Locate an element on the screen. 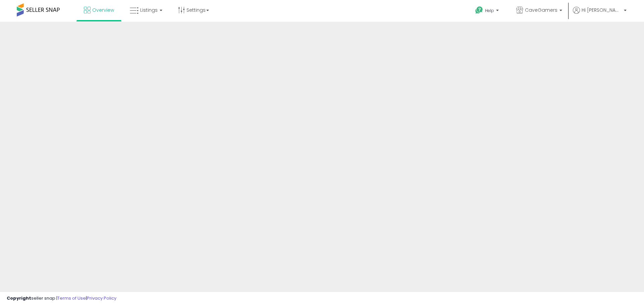 This screenshot has width=644, height=305. a: Terms of Use is located at coordinates (72, 298).